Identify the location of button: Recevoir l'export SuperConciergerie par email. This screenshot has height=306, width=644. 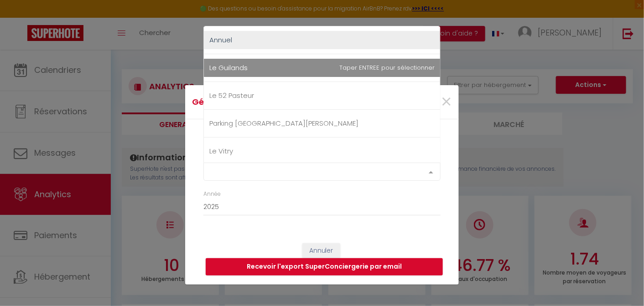
(324, 267).